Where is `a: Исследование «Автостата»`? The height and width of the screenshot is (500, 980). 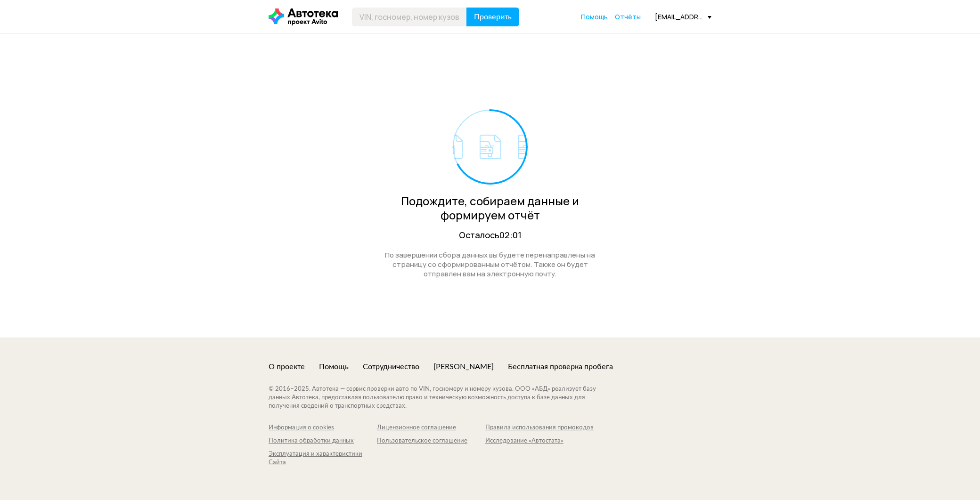
a: Исследование «Автостата» is located at coordinates (539, 441).